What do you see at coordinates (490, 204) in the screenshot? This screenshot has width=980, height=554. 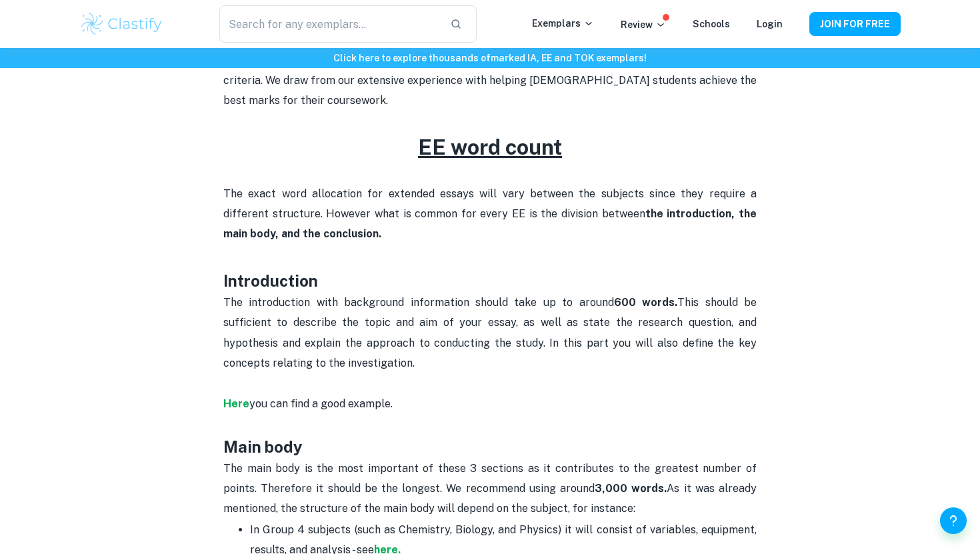 I see `p: The exact word allocation for extended essays will vary between the subjects since they require a...` at bounding box center [490, 204].